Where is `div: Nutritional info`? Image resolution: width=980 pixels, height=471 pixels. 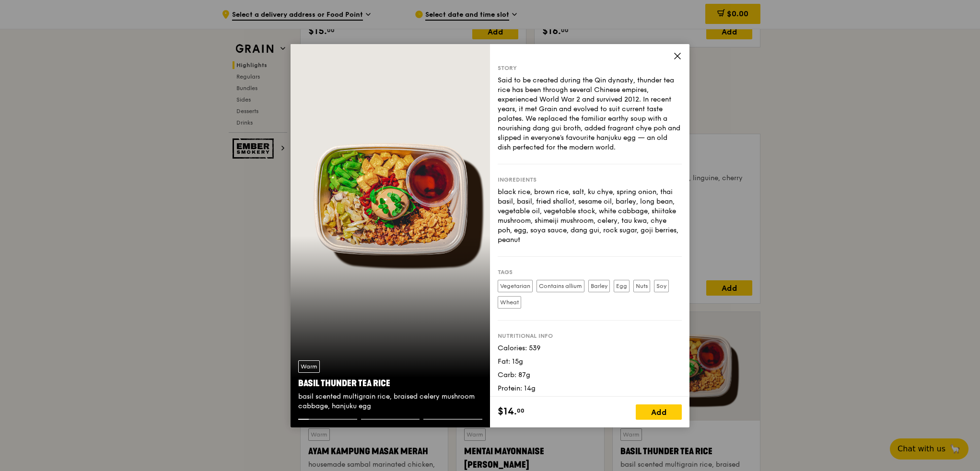
div: Nutritional info is located at coordinates (589, 336).